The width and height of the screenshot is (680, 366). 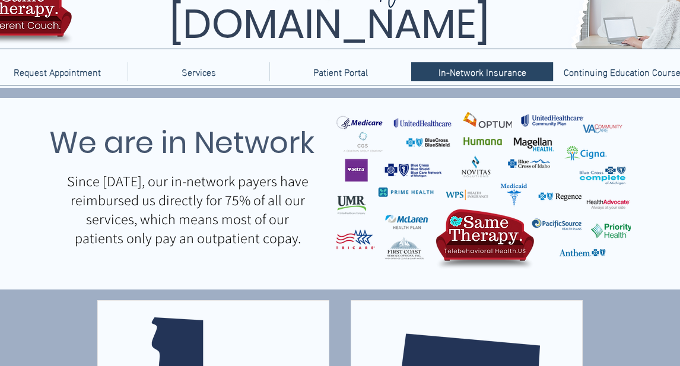 I want to click on a: In-Network Insurance, so click(x=482, y=72).